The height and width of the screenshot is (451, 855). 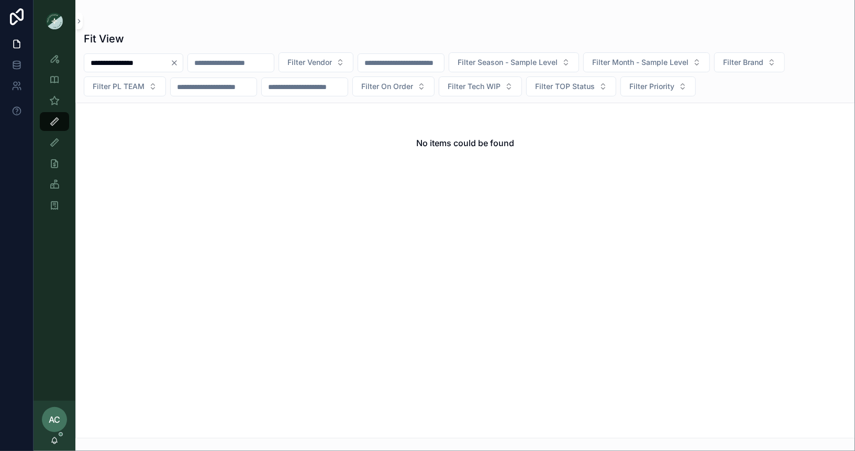 I want to click on button: Clear, so click(x=176, y=63).